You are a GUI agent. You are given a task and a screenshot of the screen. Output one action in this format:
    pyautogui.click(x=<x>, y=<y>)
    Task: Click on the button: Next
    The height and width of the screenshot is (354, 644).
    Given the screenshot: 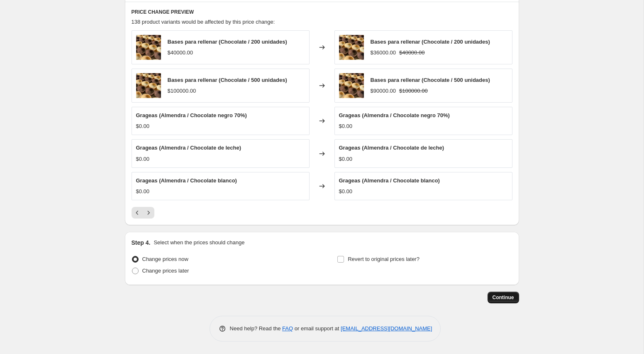 What is the action you would take?
    pyautogui.click(x=149, y=213)
    